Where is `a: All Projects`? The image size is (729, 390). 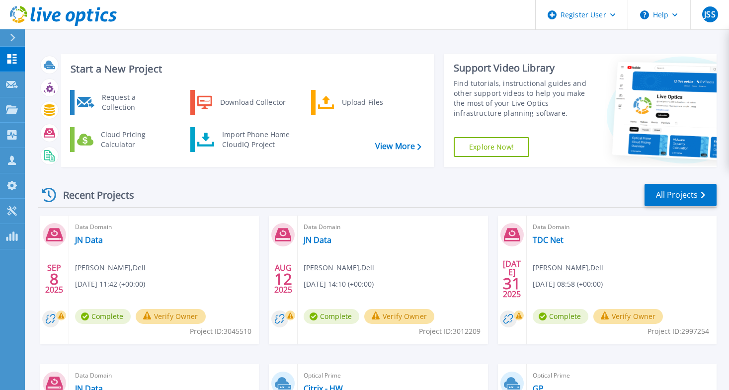 a: All Projects is located at coordinates (680, 195).